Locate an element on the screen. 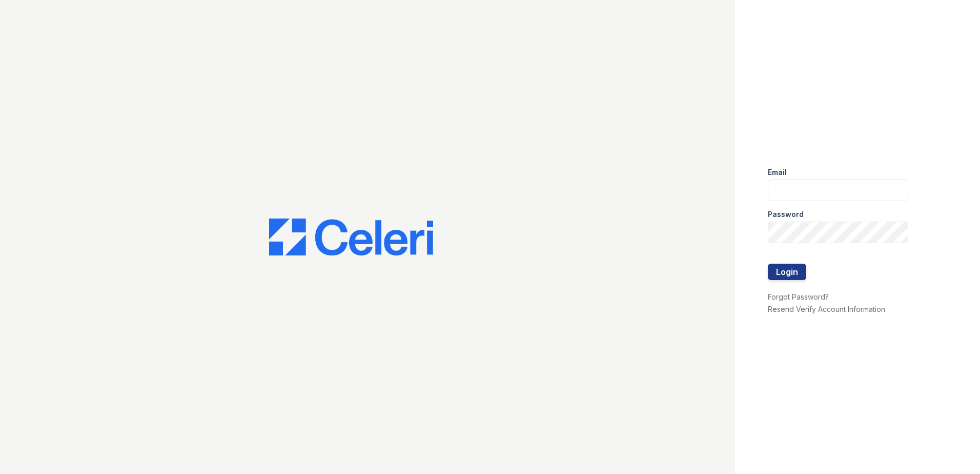  label: Email is located at coordinates (777, 172).